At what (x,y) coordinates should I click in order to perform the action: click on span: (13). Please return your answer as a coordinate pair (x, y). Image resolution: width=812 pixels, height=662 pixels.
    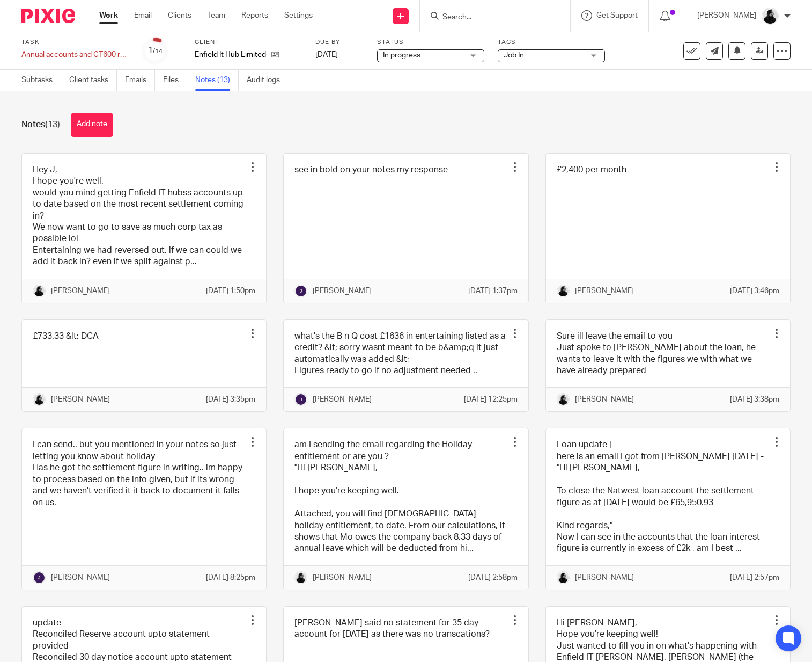
    Looking at the image, I should click on (53, 124).